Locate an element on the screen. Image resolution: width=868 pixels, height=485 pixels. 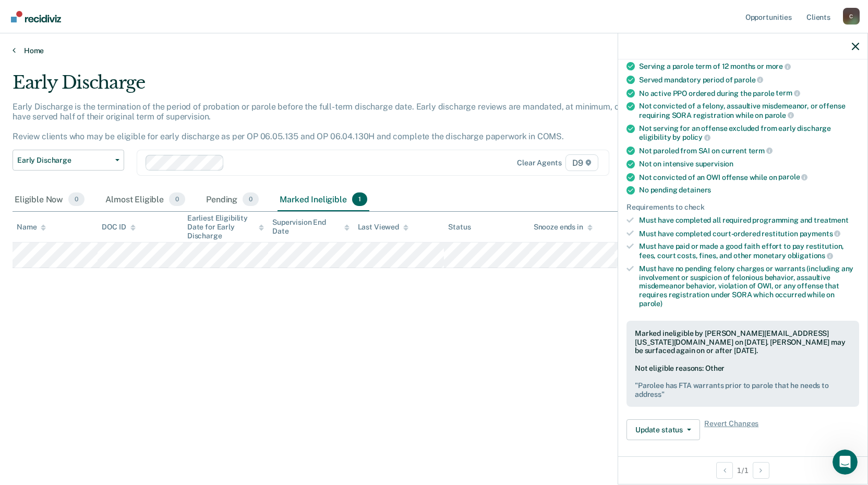
div: Name is located at coordinates (32, 227).